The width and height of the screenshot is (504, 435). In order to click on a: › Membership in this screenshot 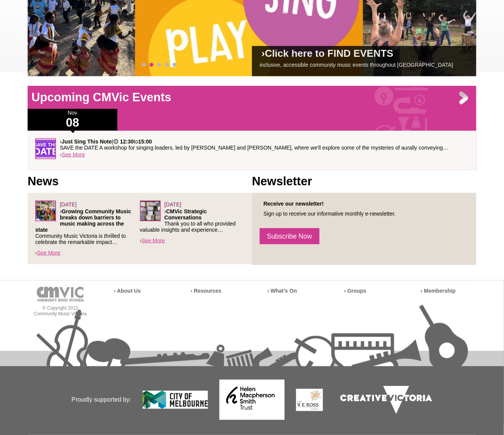, I will do `click(438, 291)`.